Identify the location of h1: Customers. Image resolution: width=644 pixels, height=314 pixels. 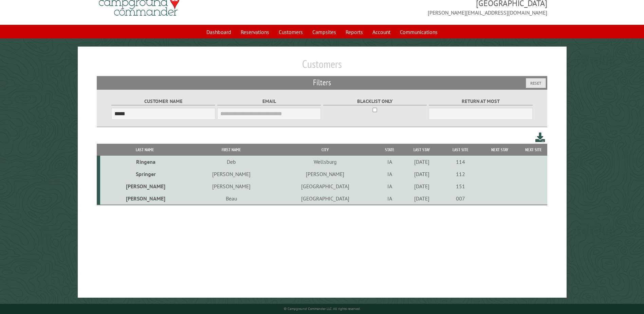
(322, 67).